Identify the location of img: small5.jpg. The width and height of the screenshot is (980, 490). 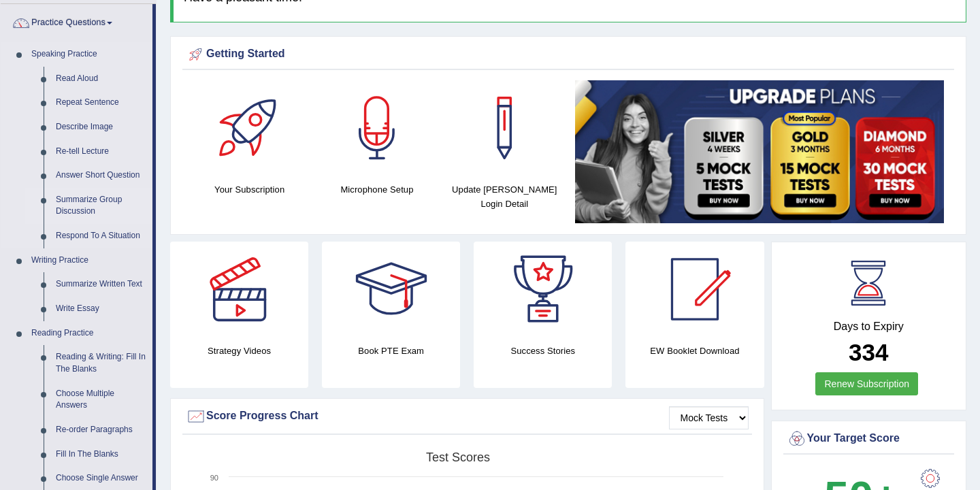
(759, 151).